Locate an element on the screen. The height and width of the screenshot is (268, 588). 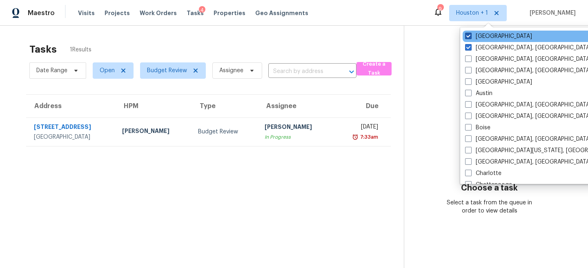
span: Geo Assignments is located at coordinates (282, 13).